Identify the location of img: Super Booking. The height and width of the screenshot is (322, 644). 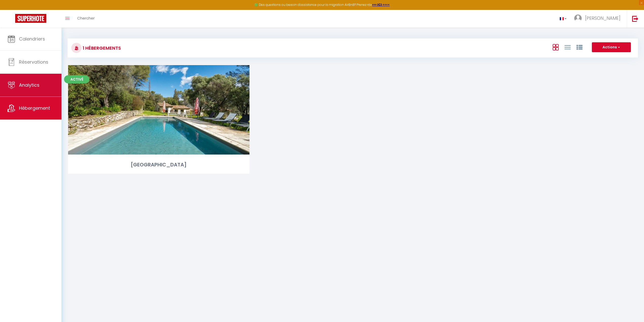
(31, 18).